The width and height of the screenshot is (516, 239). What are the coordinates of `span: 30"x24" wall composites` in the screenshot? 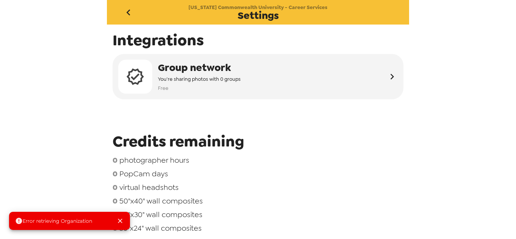 It's located at (161, 228).